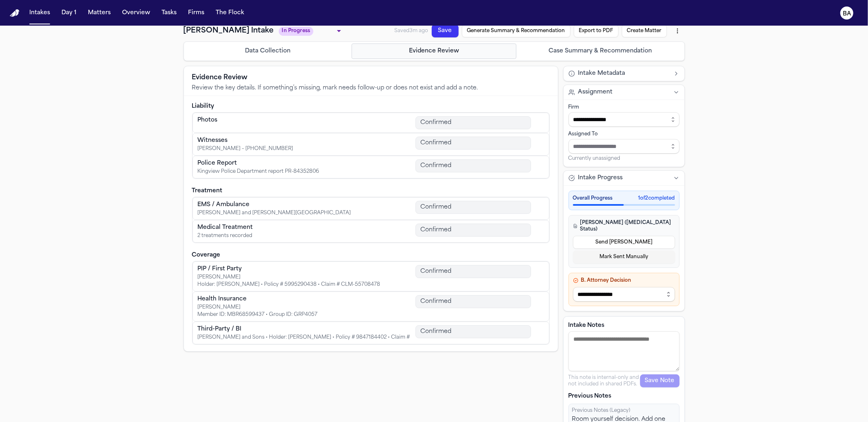  Describe the element at coordinates (196, 13) in the screenshot. I see `button: Firms` at that location.